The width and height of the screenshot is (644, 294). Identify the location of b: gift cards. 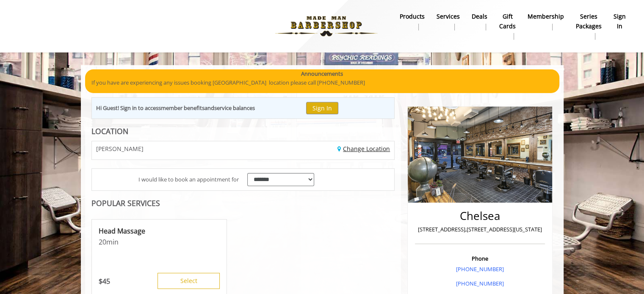
(507, 21).